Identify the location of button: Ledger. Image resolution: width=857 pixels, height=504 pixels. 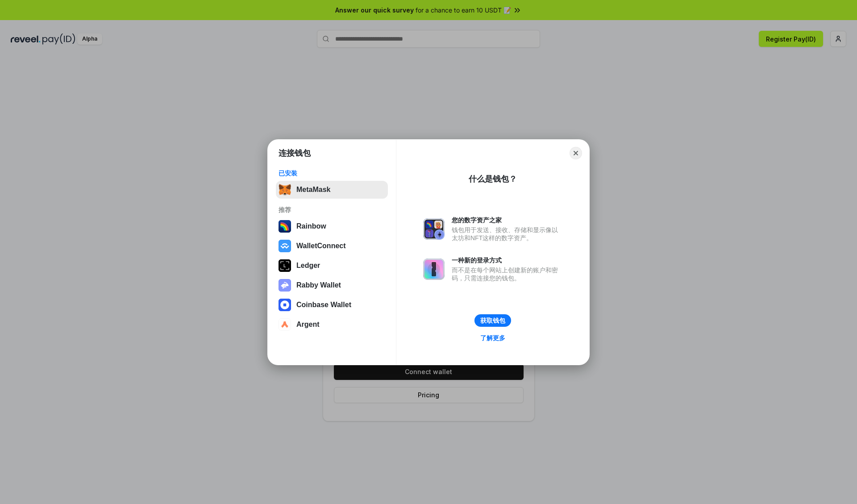
(331, 265).